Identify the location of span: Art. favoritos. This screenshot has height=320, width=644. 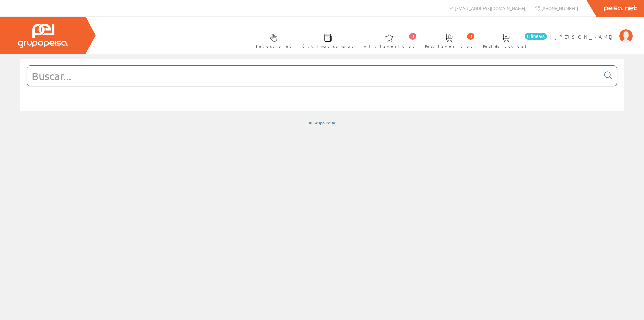
(389, 46).